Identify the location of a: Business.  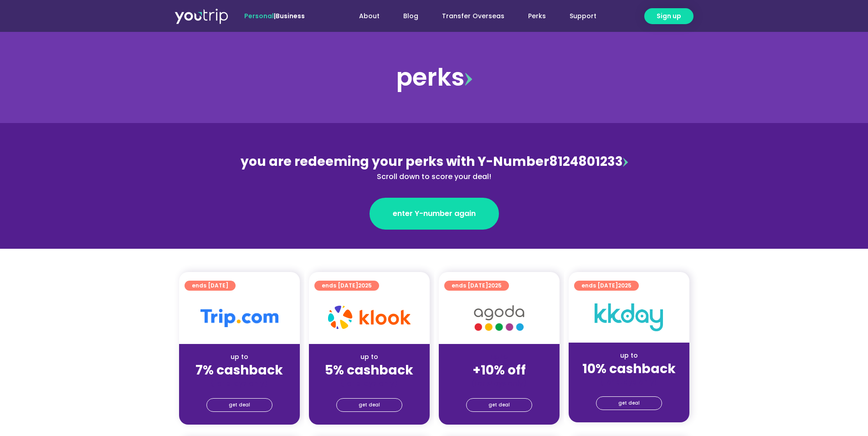
(290, 16).